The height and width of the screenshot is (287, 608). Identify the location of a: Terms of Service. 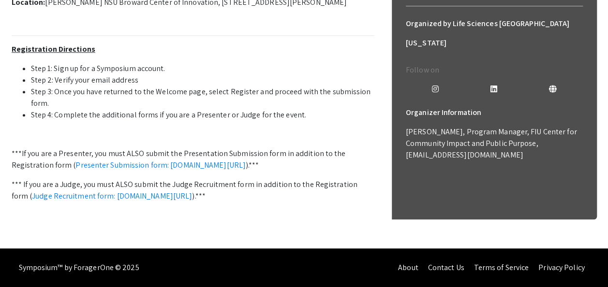
(501, 267).